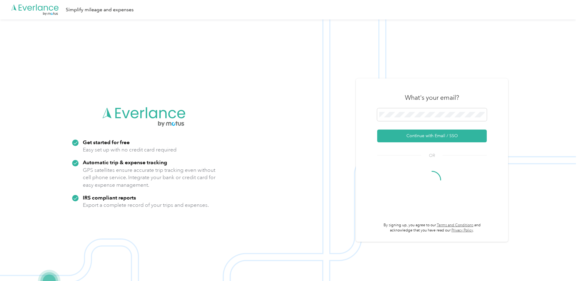 This screenshot has width=579, height=281. I want to click on strong: Automatic trip & expense tracking, so click(125, 162).